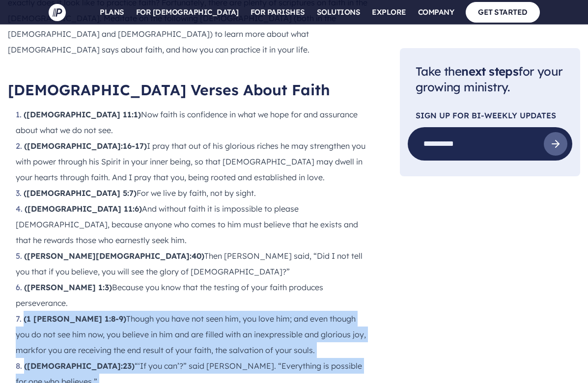 The image size is (588, 383). Describe the element at coordinates (490, 71) in the screenshot. I see `span: next steps` at that location.